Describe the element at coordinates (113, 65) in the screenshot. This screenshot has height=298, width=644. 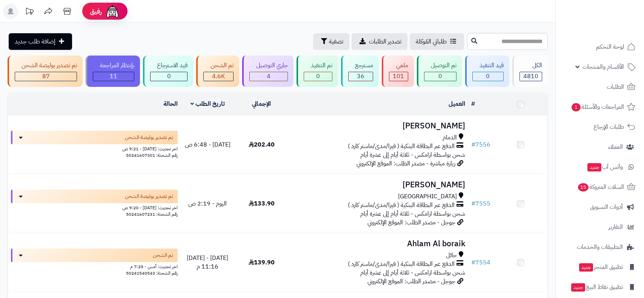
I see `div: بإنتظار المراجعة` at that location.